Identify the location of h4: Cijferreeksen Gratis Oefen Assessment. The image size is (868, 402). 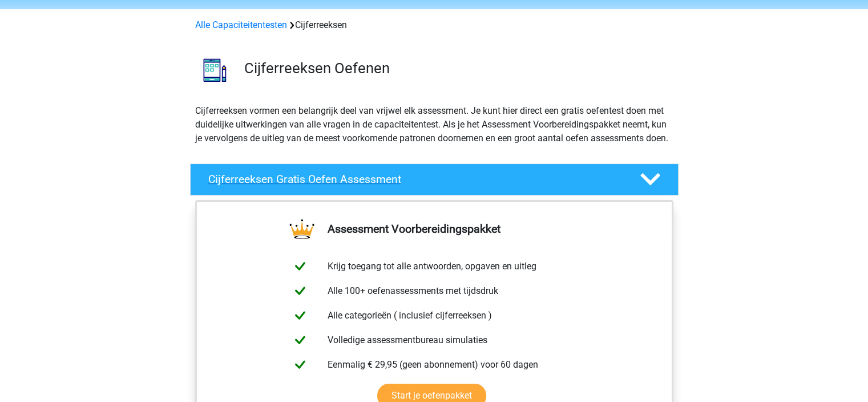
(415, 179).